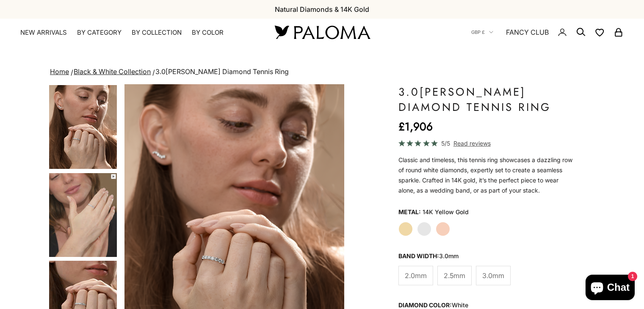  I want to click on button: Go to item 4, so click(83, 127).